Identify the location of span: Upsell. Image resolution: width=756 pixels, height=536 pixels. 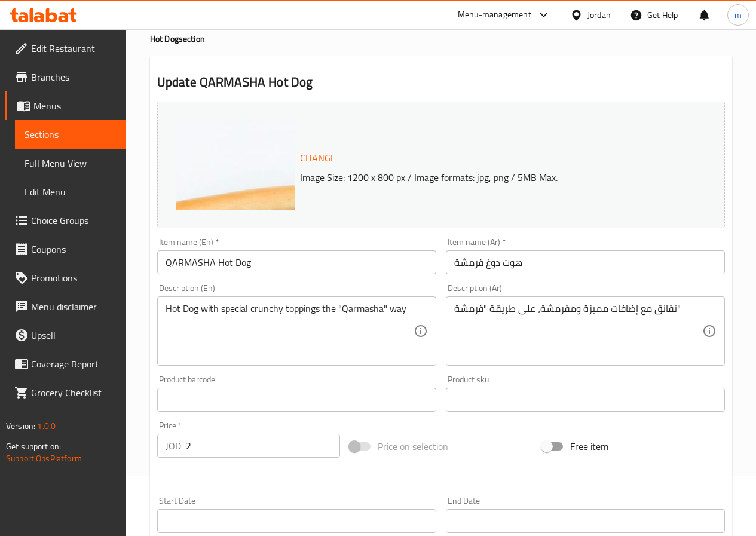
(73, 335).